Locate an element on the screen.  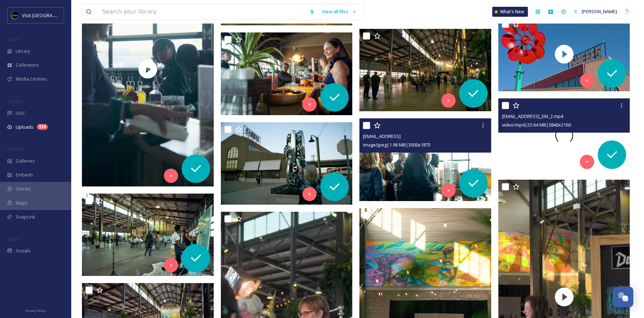
span: UGC is located at coordinates (21, 113).